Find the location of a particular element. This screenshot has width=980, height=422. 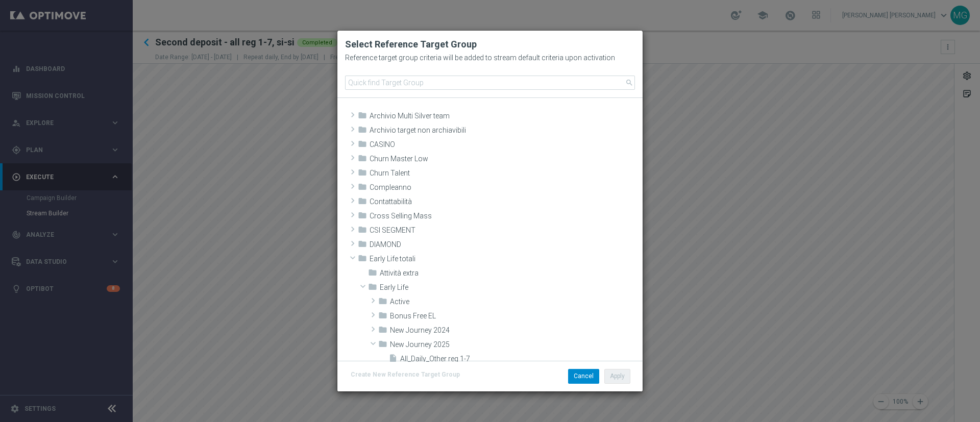

input: Quick find Target Group is located at coordinates (490, 83).